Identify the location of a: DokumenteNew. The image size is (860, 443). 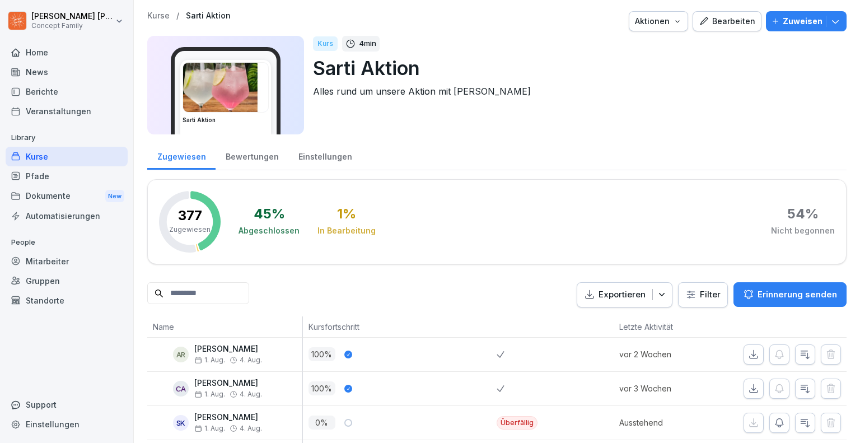
(67, 196).